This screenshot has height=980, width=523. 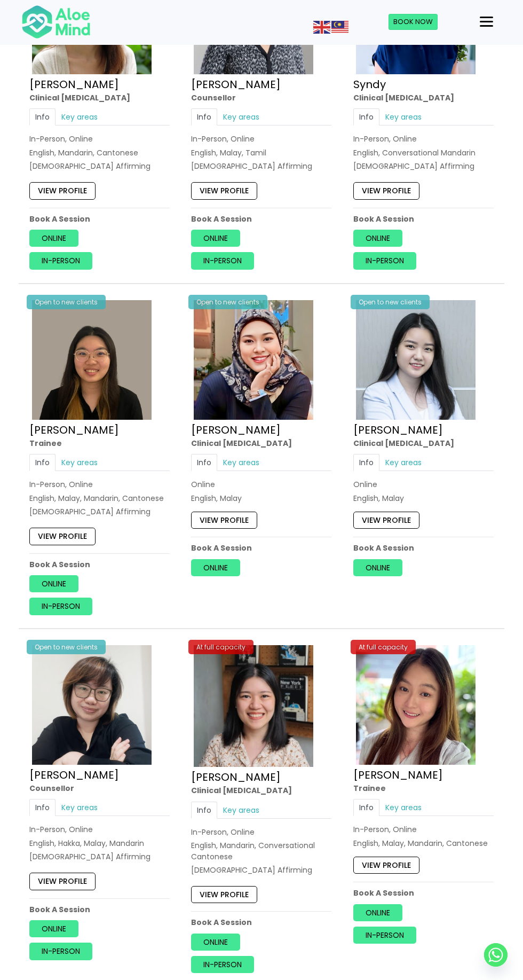 What do you see at coordinates (322, 27) in the screenshot?
I see `a: English` at bounding box center [322, 27].